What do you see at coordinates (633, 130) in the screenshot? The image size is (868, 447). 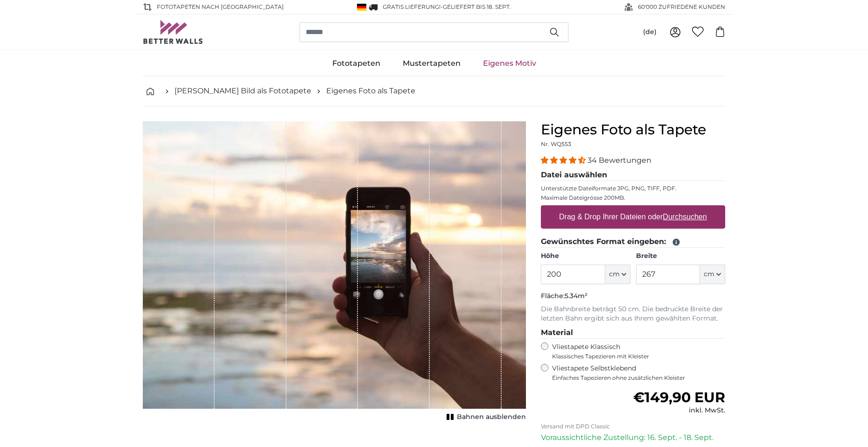 I see `h1: Eigenes Foto als Tapete` at bounding box center [633, 130].